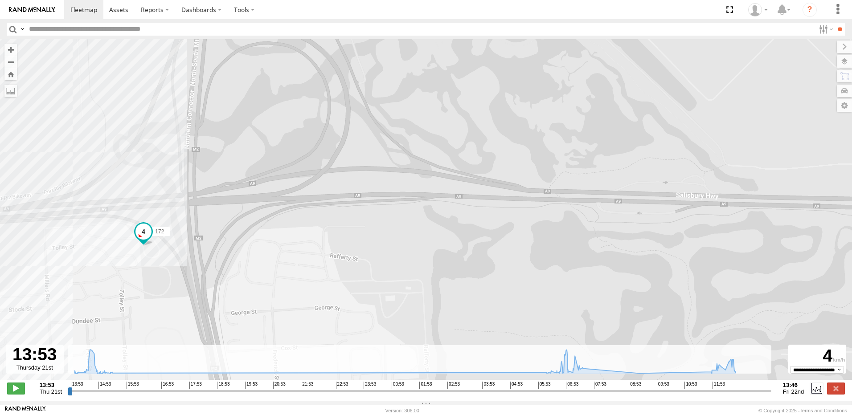  I want to click on a: Terms and Conditions, so click(823, 411).